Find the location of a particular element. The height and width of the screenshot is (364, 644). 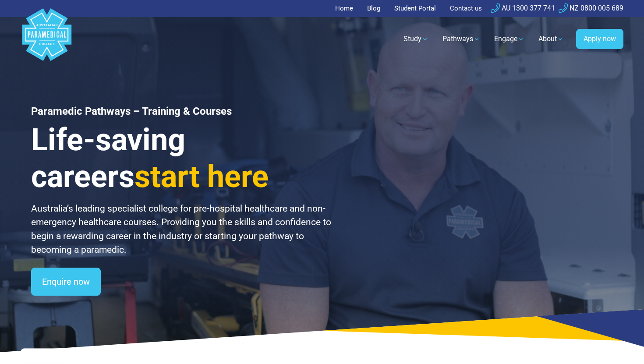

a: Enquire now is located at coordinates (66, 281).